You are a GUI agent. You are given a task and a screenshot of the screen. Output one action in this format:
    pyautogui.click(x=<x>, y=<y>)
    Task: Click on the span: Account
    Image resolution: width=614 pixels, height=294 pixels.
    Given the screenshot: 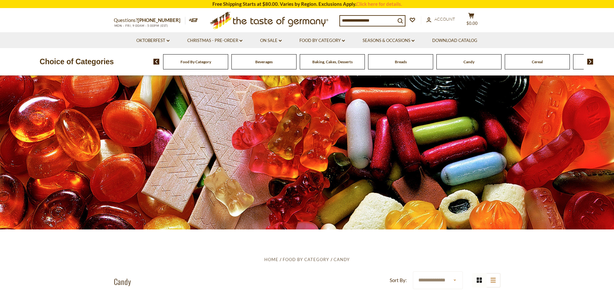 What is the action you would take?
    pyautogui.click(x=445, y=19)
    